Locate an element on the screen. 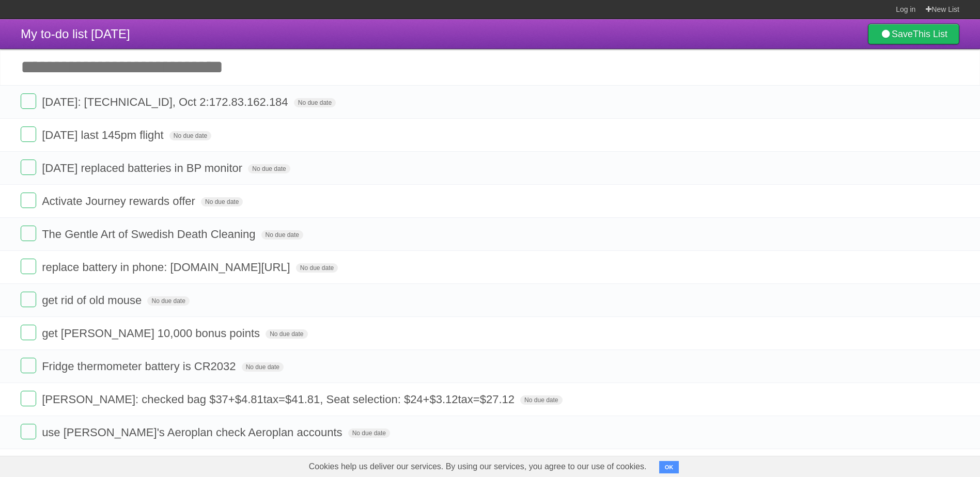 Image resolution: width=980 pixels, height=477 pixels. span: Activate Journey rewards offer is located at coordinates (120, 201).